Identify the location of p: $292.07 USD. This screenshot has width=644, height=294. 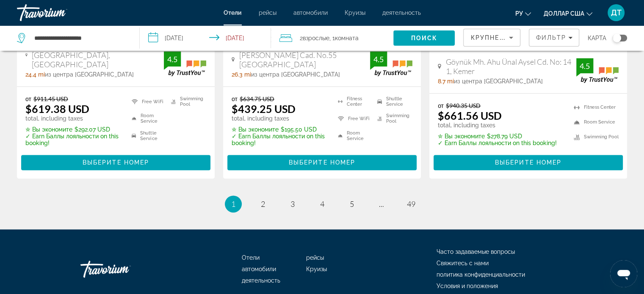
(73, 129).